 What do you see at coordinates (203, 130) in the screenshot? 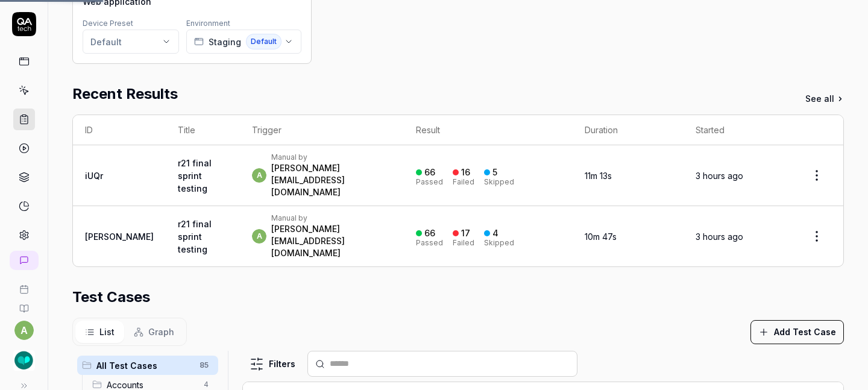
I see `th: Title` at bounding box center [203, 130].